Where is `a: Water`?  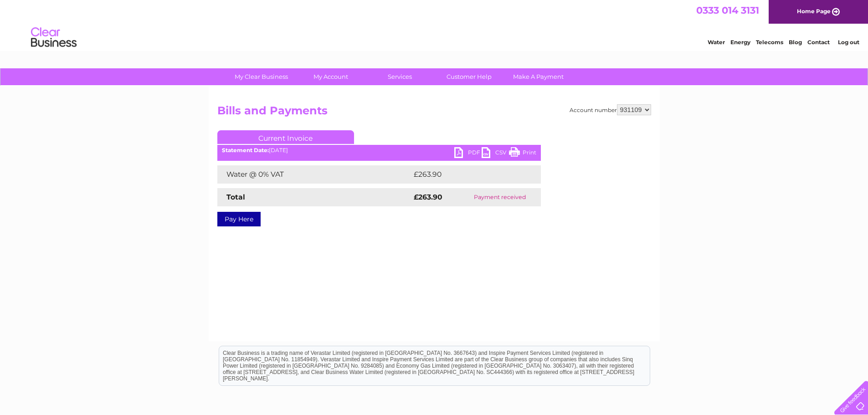 a: Water is located at coordinates (717, 42).